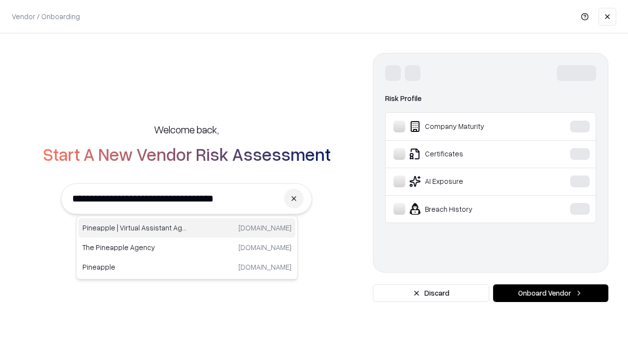 Image resolution: width=628 pixels, height=353 pixels. Describe the element at coordinates (550, 293) in the screenshot. I see `button: Onboard Vendor` at that location.